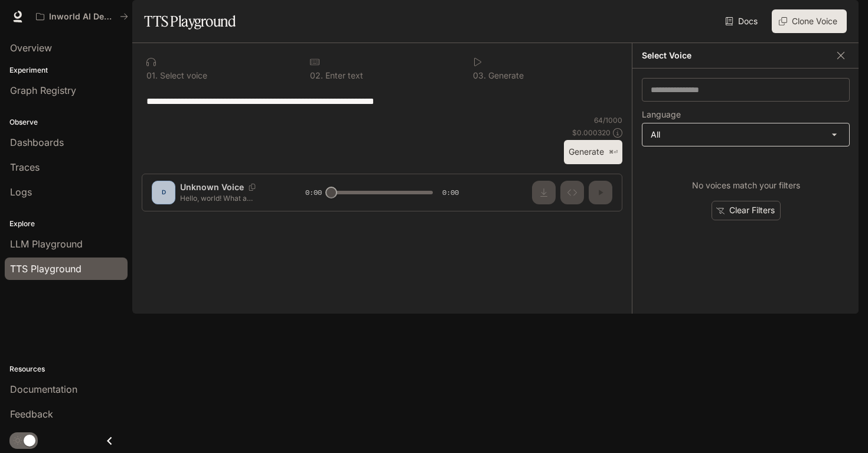 This screenshot has height=453, width=868. I want to click on p: Inworld AI Demos, so click(82, 17).